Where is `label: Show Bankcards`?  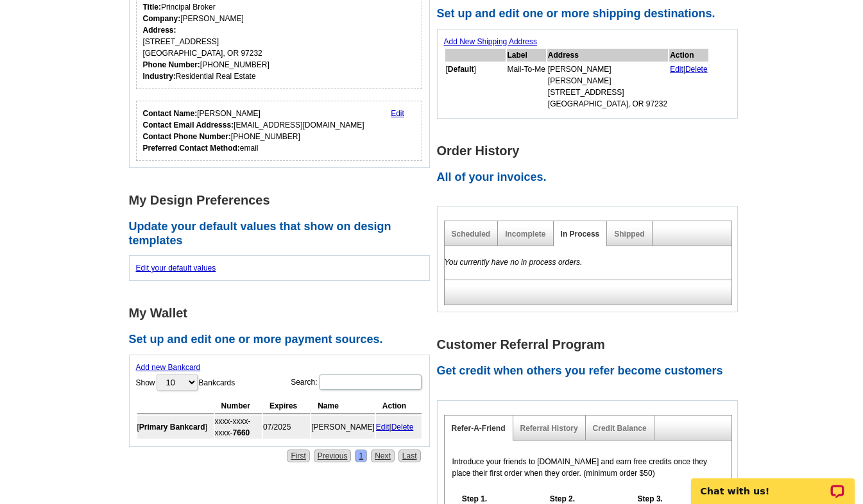 label: Show Bankcards is located at coordinates (185, 382).